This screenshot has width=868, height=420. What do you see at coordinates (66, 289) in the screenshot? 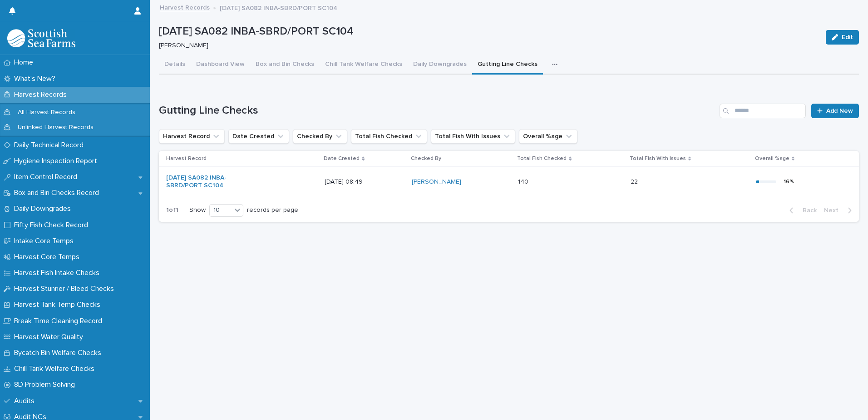
I see `p: Harvest Stunner / Bleed Checks` at bounding box center [66, 289].